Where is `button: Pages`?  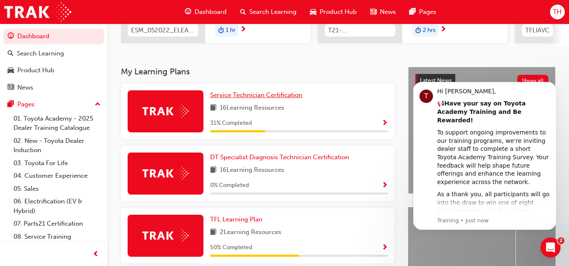
button: Pages is located at coordinates (53, 104).